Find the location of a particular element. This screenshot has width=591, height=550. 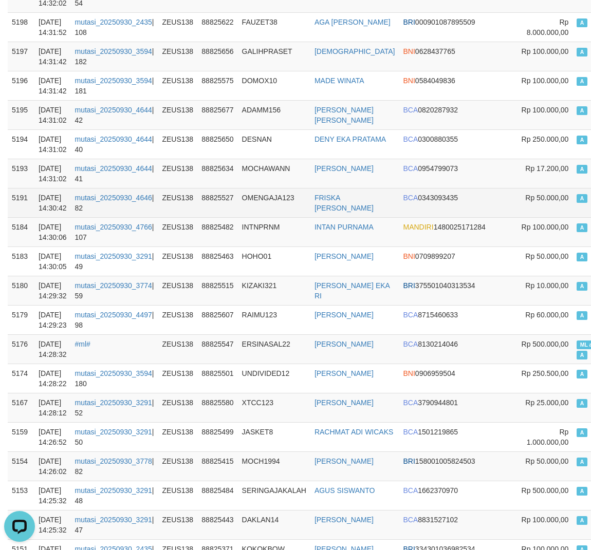

td: 0343093435 is located at coordinates (457, 203).